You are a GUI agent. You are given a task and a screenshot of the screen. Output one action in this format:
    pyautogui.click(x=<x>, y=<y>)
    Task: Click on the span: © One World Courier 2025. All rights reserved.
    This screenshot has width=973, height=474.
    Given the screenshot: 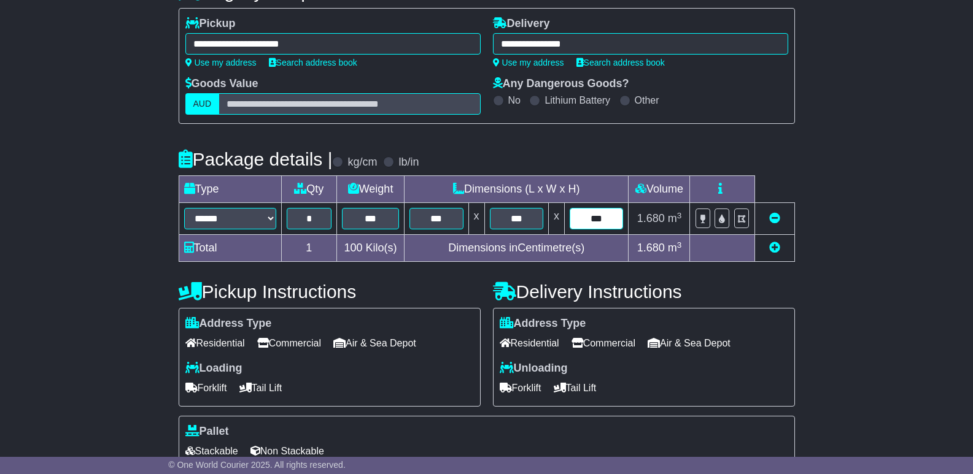 What is the action you would take?
    pyautogui.click(x=256, y=465)
    